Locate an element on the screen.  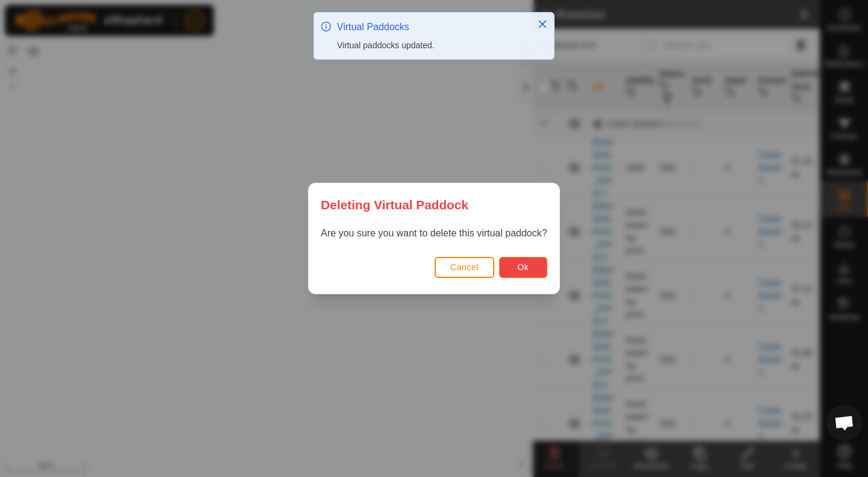
div: Open chat is located at coordinates (845, 423).